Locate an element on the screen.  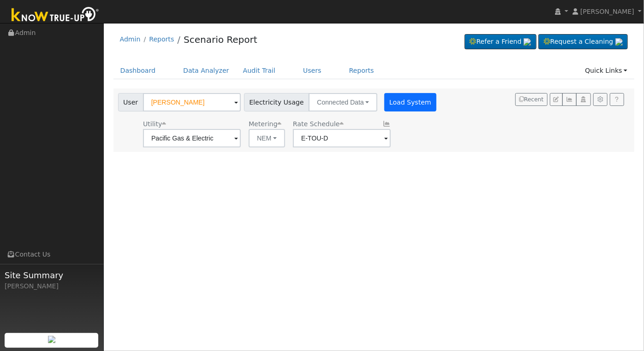
div: Metering is located at coordinates (266, 124).